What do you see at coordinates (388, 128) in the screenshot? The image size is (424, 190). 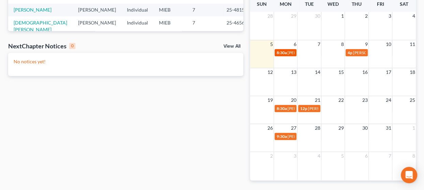 I see `span: 31` at bounding box center [388, 128].